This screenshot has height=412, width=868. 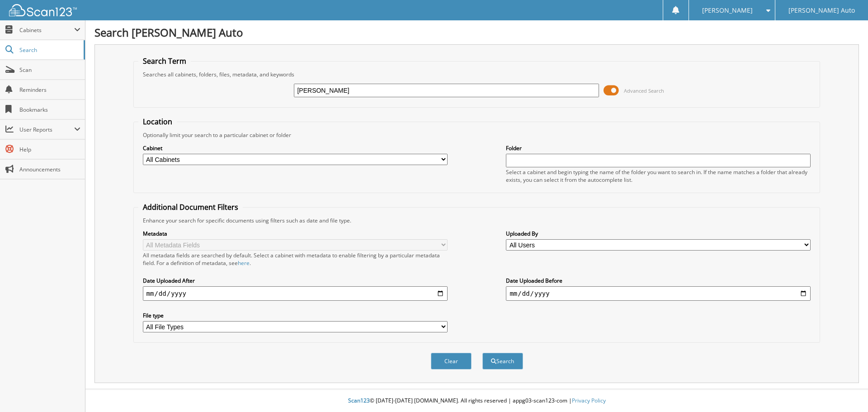 What do you see at coordinates (50, 90) in the screenshot?
I see `span: Reminders` at bounding box center [50, 90].